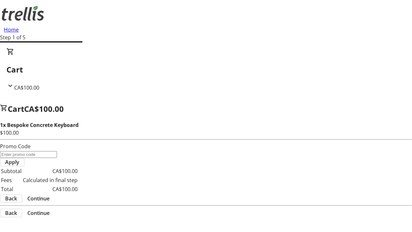 The width and height of the screenshot is (412, 232). I want to click on td: Calculated in final step, so click(50, 180).